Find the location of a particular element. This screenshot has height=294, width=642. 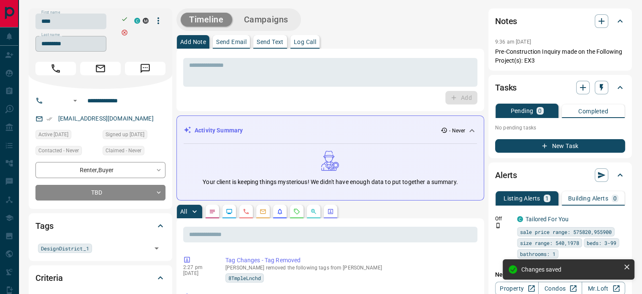

svg: Agent Actions is located at coordinates (331, 211).